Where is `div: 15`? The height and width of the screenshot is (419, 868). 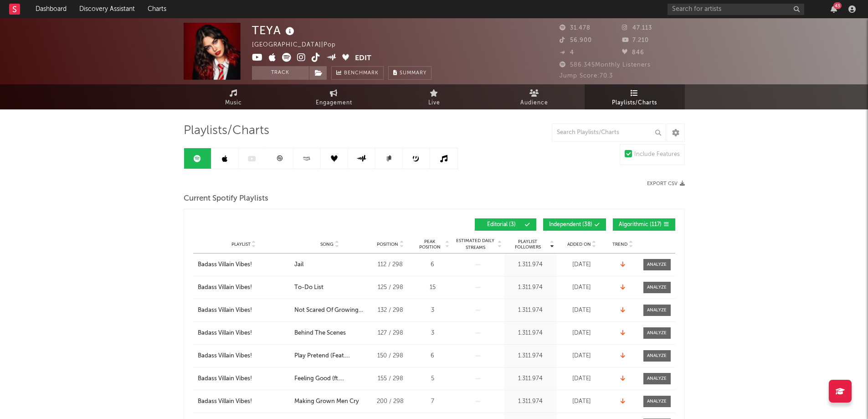 div: 15 is located at coordinates (432, 288).